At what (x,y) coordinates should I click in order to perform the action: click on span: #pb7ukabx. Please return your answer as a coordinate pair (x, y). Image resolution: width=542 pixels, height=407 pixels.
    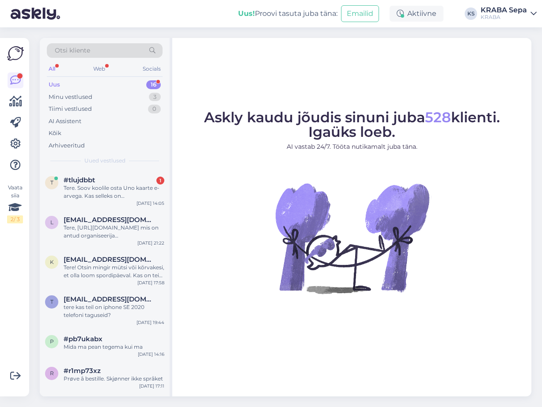
    Looking at the image, I should click on (83, 339).